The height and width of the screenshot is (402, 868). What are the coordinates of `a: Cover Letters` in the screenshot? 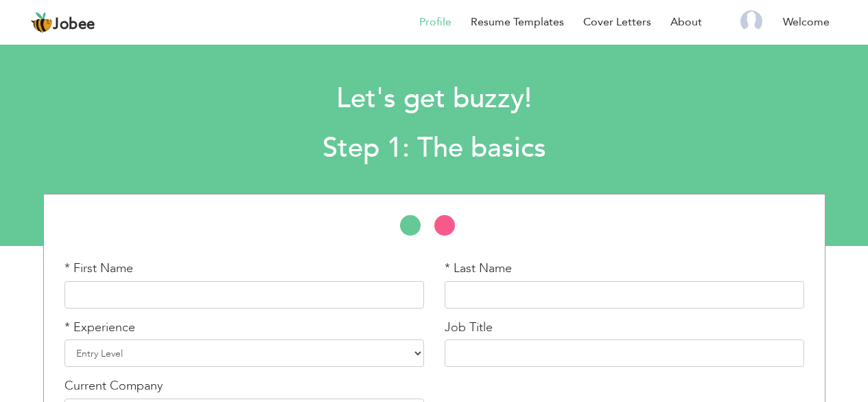 It's located at (610, 22).